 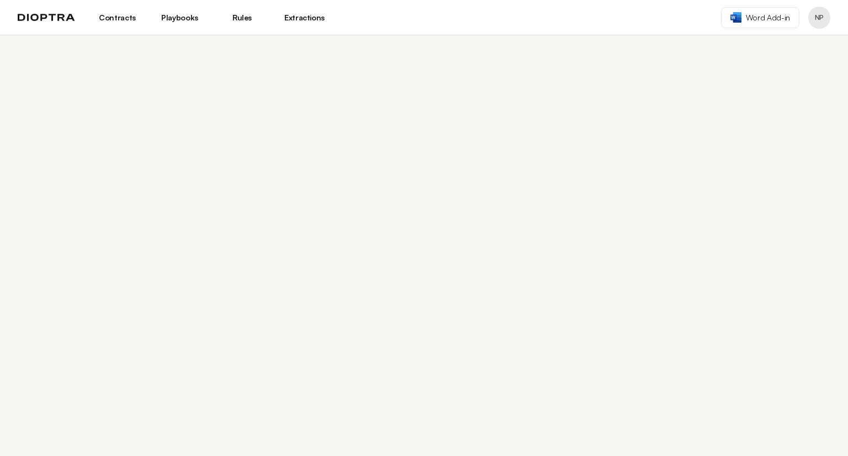 I want to click on button: Profile menu, so click(x=819, y=18).